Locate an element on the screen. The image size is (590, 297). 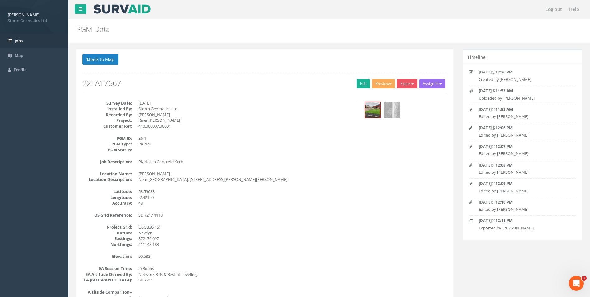
span: Storm Geomatics Ltd is located at coordinates (34, 21).